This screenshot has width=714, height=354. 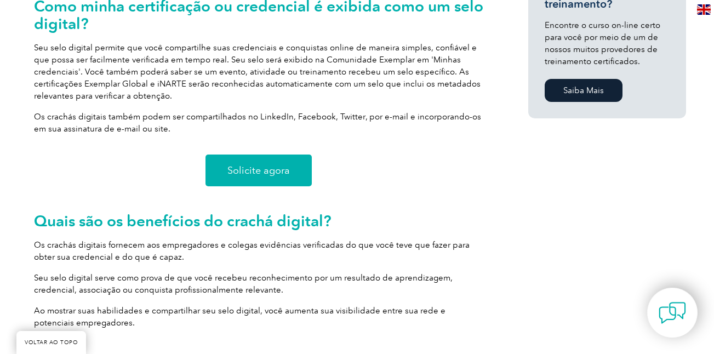 I want to click on p: Seu selo digital serve como prova de que você recebeu reconhecimento por um resultado de aprendiz..., so click(x=259, y=284).